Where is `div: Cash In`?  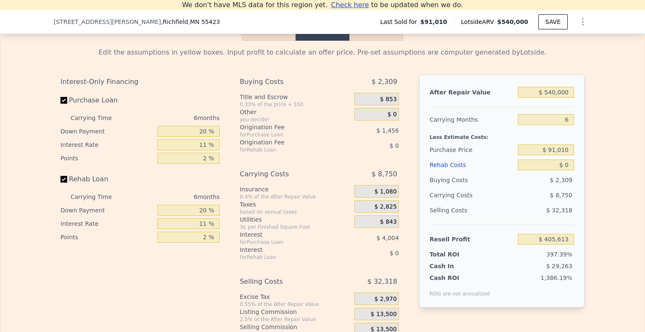
div: Cash In is located at coordinates (455, 266).